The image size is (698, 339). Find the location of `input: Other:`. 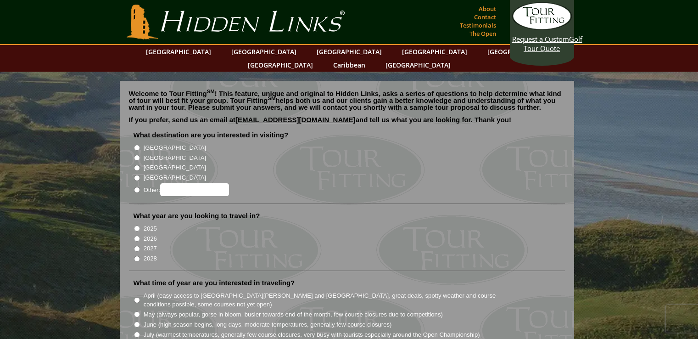

input: Other: is located at coordinates (195, 190).